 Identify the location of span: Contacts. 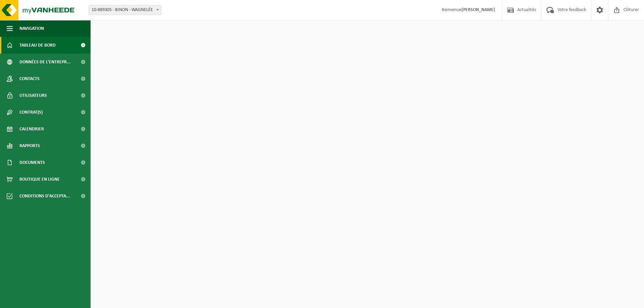
(29, 78).